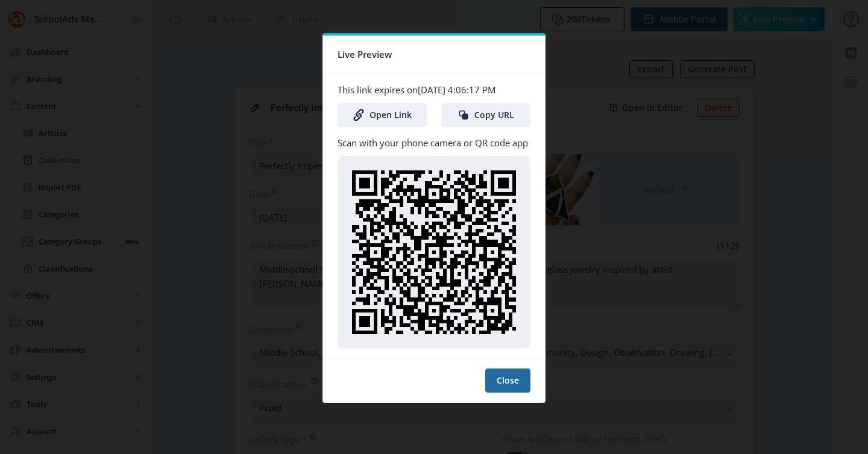  Describe the element at coordinates (508, 381) in the screenshot. I see `button: Close` at that location.